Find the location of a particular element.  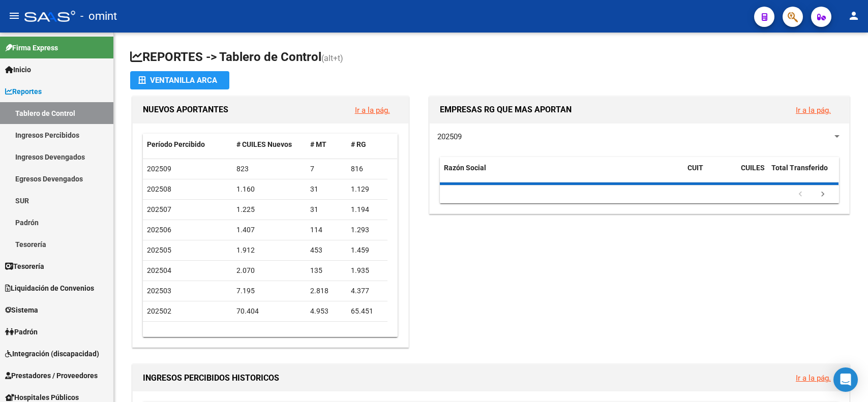

div: Ventanilla ARCA is located at coordinates (179, 80).